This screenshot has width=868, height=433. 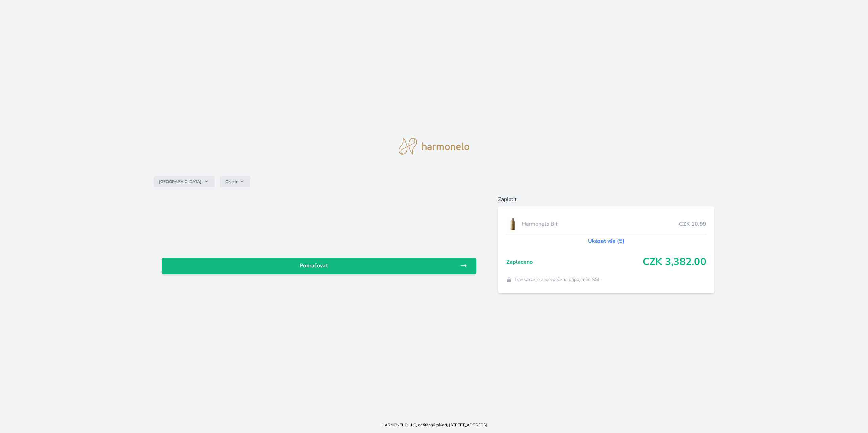 I want to click on a: Ukázat vše (5), so click(x=606, y=241).